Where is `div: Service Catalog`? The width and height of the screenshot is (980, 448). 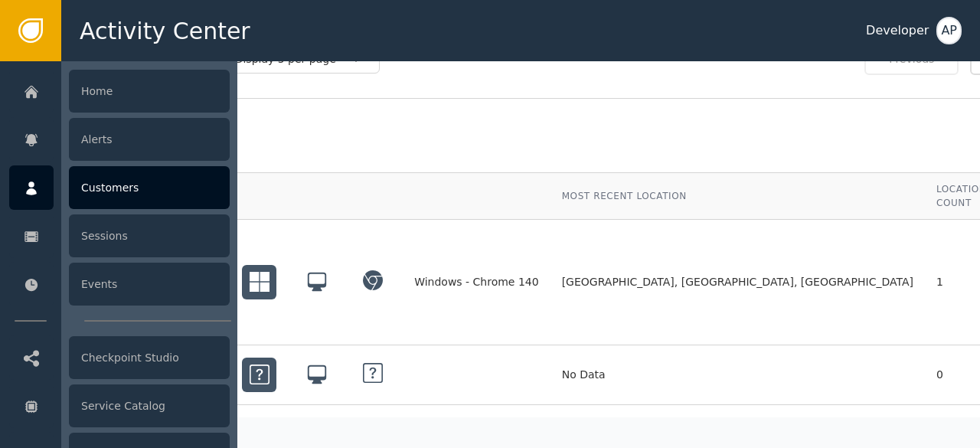 div: Service Catalog is located at coordinates (149, 406).